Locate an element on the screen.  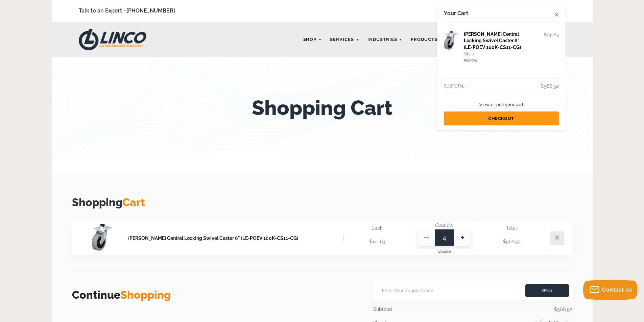
span: Talk to an Expert – is located at coordinates (127, 11).